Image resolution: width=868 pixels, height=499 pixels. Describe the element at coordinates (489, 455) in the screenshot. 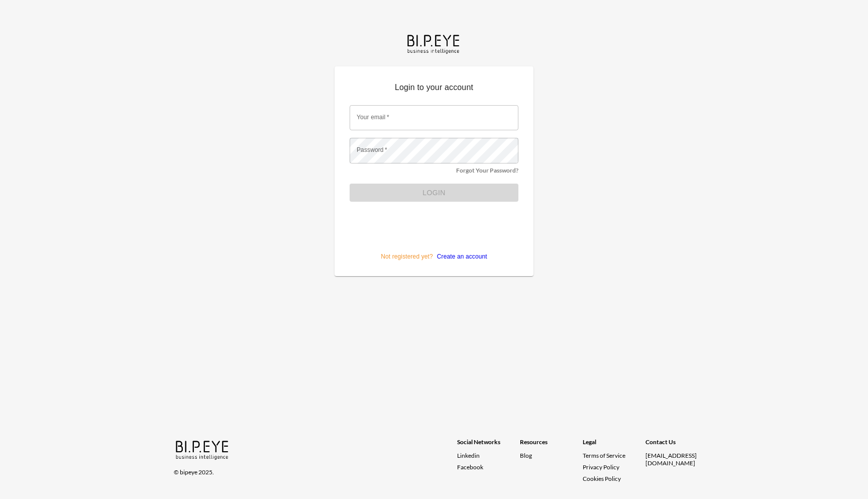

I see `a: Linkedin` at that location.